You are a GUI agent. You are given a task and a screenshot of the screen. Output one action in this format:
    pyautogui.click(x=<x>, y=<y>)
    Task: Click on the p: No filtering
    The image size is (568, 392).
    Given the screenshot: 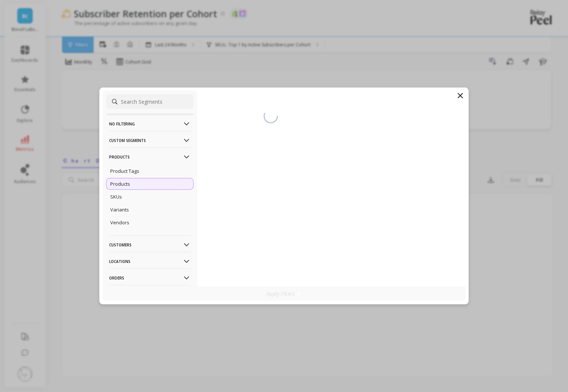 What is the action you would take?
    pyautogui.click(x=150, y=124)
    